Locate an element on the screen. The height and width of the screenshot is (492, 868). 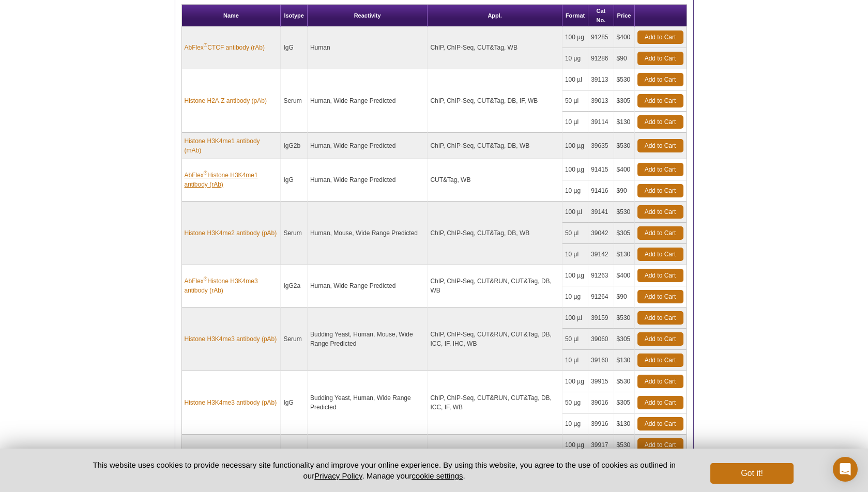
a: AbFlex®Histone H3K4me3 antibody (rAb) is located at coordinates (231, 286).